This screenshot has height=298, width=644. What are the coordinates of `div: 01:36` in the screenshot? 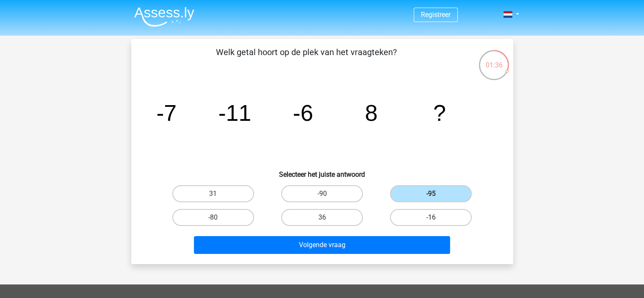 It's located at (494, 60).